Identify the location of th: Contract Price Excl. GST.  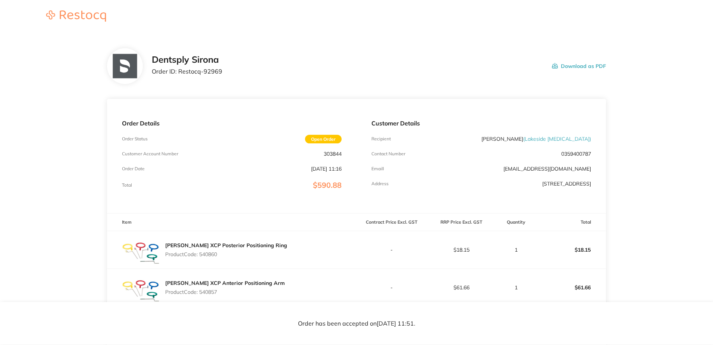
(391, 222).